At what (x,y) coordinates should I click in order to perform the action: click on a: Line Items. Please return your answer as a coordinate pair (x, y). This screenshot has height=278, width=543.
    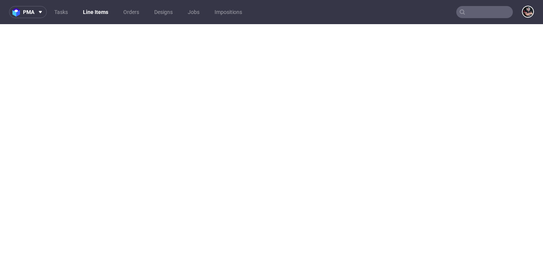
    Looking at the image, I should click on (95, 12).